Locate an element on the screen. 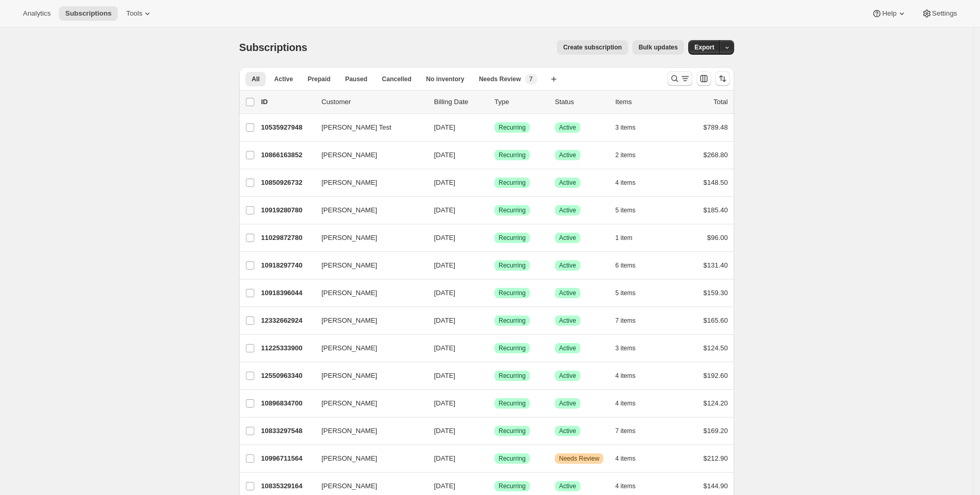 Image resolution: width=980 pixels, height=495 pixels. p: 10835329164 is located at coordinates (287, 487).